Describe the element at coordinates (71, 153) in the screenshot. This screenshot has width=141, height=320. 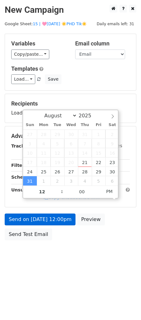
I see `span: August 13, 2025` at that location.